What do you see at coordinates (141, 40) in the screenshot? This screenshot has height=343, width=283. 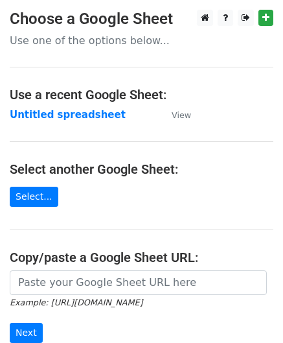 I see `p: Use one of the options below...` at bounding box center [141, 40].